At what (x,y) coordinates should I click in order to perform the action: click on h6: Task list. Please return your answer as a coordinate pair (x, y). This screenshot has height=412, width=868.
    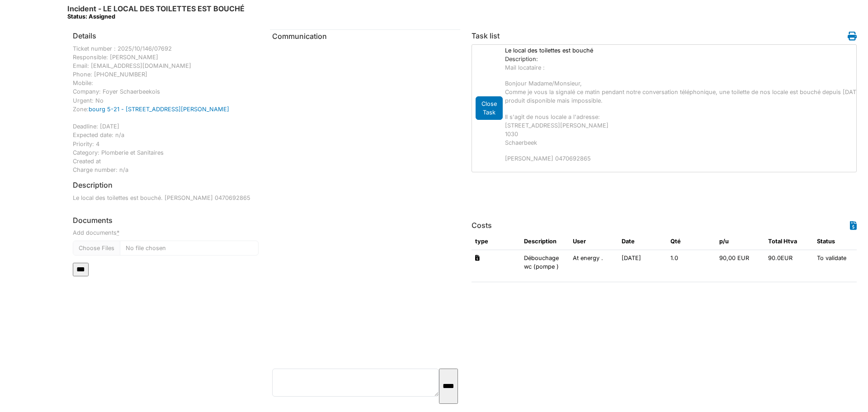
    Looking at the image, I should click on (485, 35).